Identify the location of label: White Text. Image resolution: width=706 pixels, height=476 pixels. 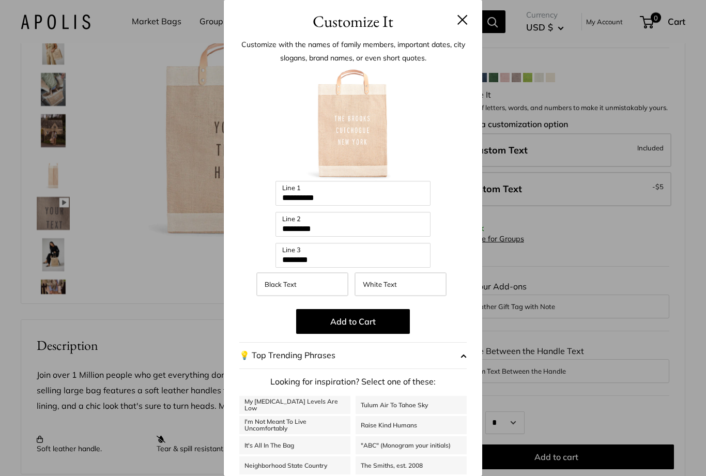
(401, 284).